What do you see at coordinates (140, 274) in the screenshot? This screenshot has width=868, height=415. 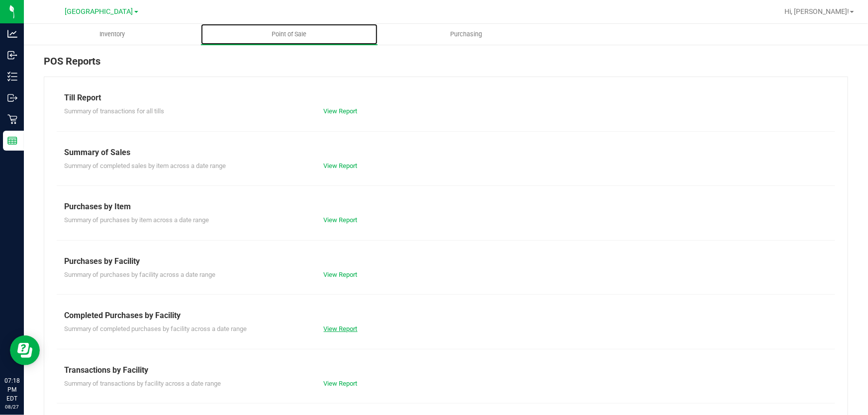 I see `span: Summary of purchases by facility across a date range` at bounding box center [140, 274].